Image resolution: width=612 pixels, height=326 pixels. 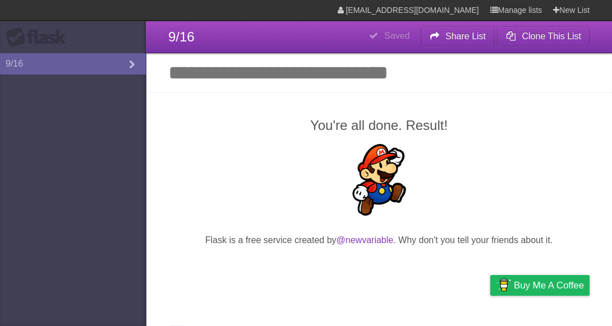 I want to click on span: Buy me a coffee, so click(x=548, y=285).